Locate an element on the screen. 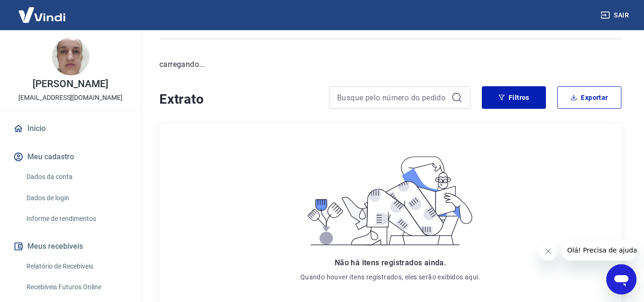 The width and height of the screenshot is (644, 302). p: Quando houver itens registrados, eles serão exibidos aqui. is located at coordinates (390, 277).